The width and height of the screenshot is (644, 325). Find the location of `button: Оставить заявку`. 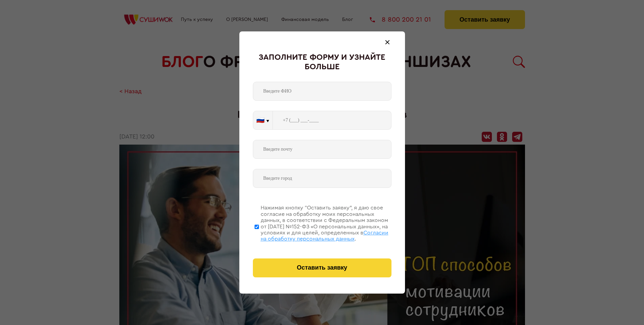

button: Оставить заявку is located at coordinates (322, 268).